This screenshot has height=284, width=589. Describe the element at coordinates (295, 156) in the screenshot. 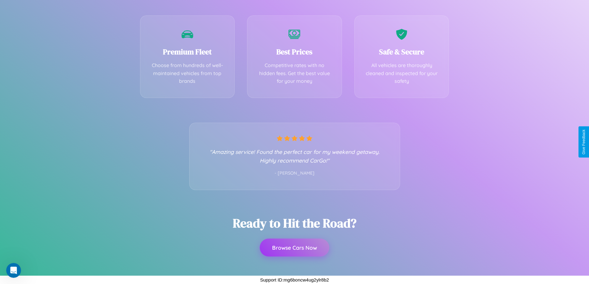

I see `p: "Amazing service! Found the perfect car for my weekend getaway. Highly recommend CarGo!"` at that location.